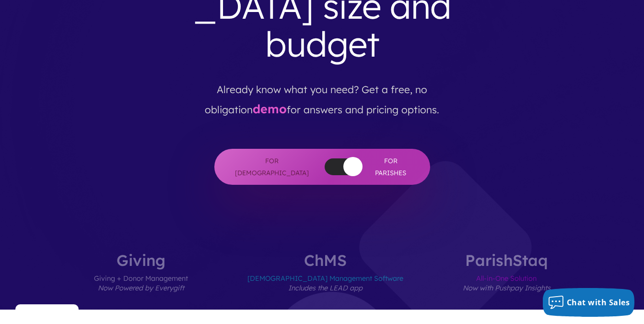 This screenshot has width=644, height=324. What do you see at coordinates (141, 281) in the screenshot?
I see `label: Giving` at bounding box center [141, 281].